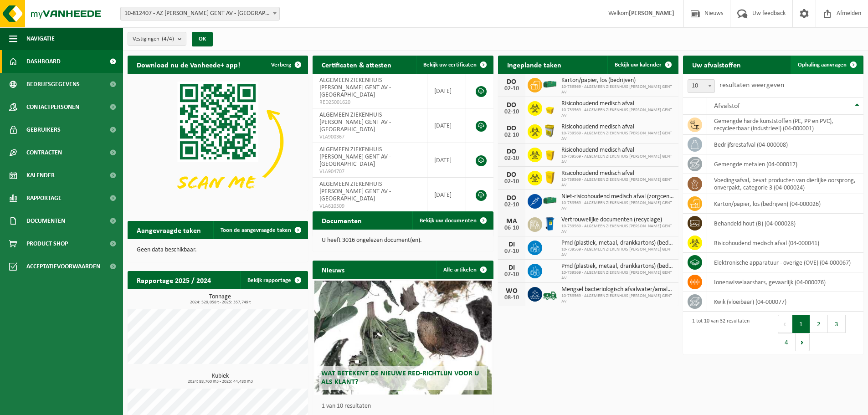 This screenshot has height=415, width=868. Describe the element at coordinates (512, 298) in the screenshot. I see `div: 08-10` at that location.